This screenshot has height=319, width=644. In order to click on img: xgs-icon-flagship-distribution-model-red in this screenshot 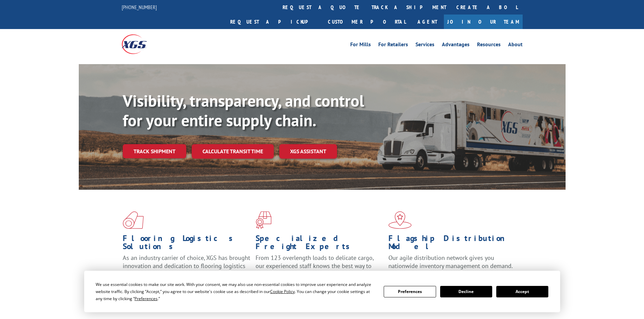, I will do `click(400, 220)`.